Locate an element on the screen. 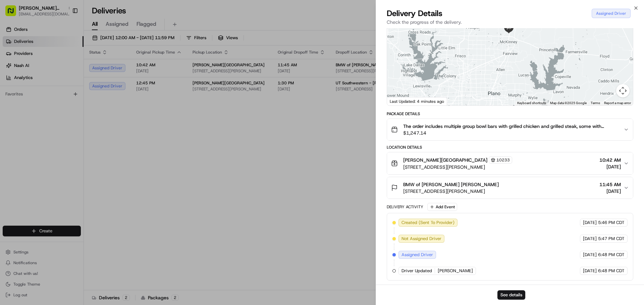 This screenshot has width=644, height=305. span: Driver Updated is located at coordinates (417, 271).